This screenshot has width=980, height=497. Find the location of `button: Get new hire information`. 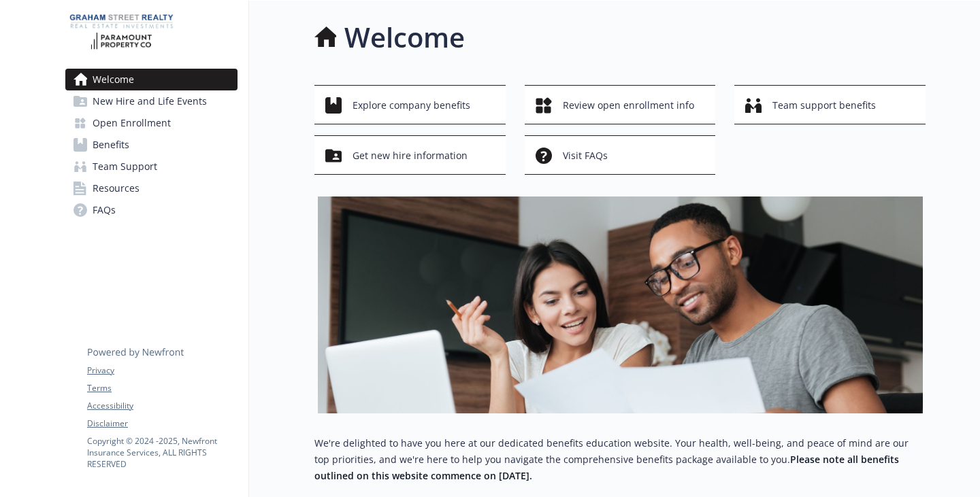

button: Get new hire information is located at coordinates (409, 155).